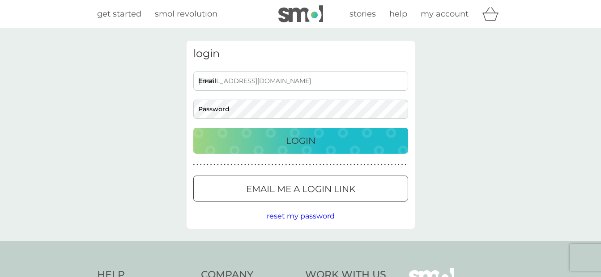  Describe the element at coordinates (362, 14) in the screenshot. I see `span: stories` at that location.